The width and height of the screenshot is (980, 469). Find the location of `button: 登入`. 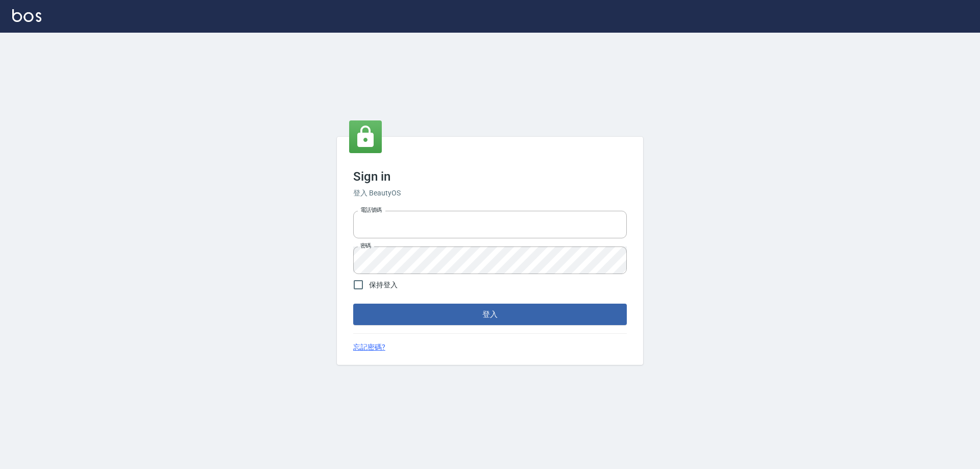

button: 登入 is located at coordinates (490, 314).